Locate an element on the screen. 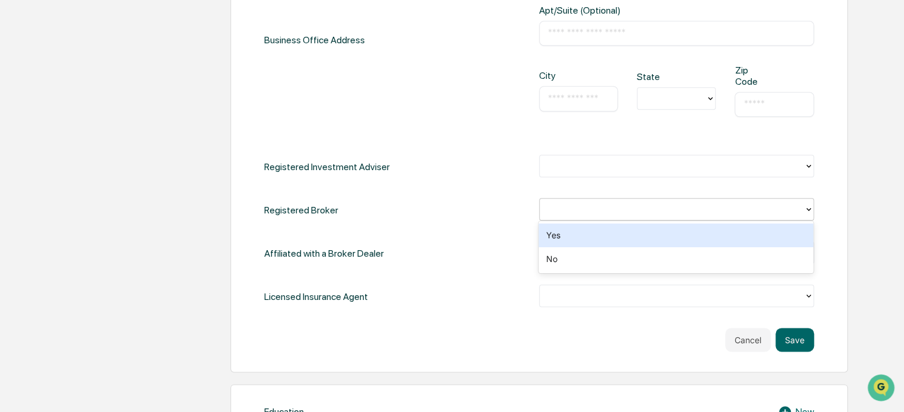  div: Licensed Insurance Agent is located at coordinates (316, 296).